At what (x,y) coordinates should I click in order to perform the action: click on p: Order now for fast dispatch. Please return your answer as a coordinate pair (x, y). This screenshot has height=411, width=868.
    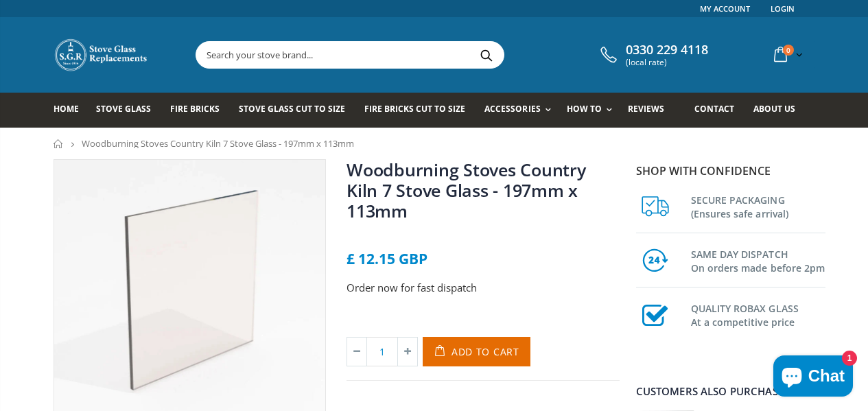
    Looking at the image, I should click on (483, 287).